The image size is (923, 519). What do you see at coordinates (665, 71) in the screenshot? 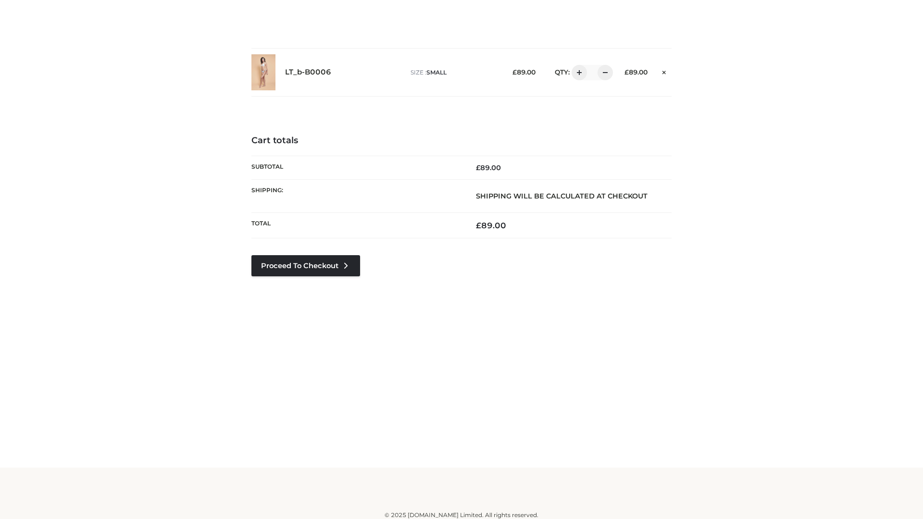
I see `a: Remove this item` at bounding box center [665, 71].